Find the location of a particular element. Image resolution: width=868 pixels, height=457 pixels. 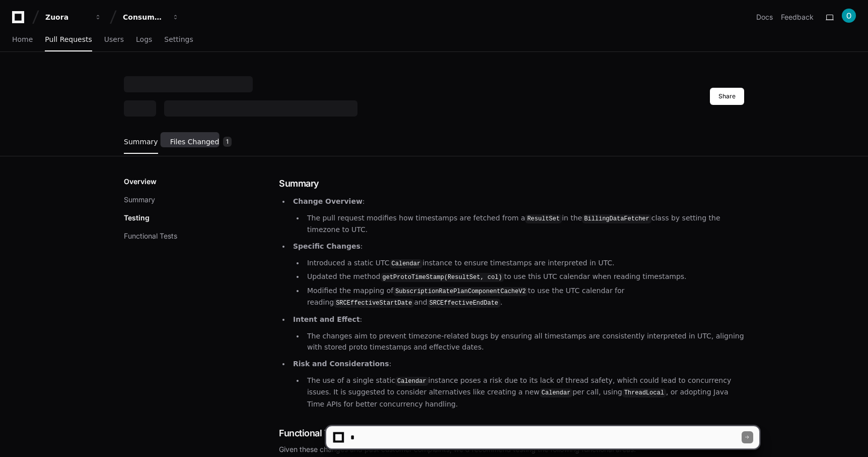

li: The use of a single static instance poses a risk due to its lack of thread safety, which could le... is located at coordinates (524, 392).